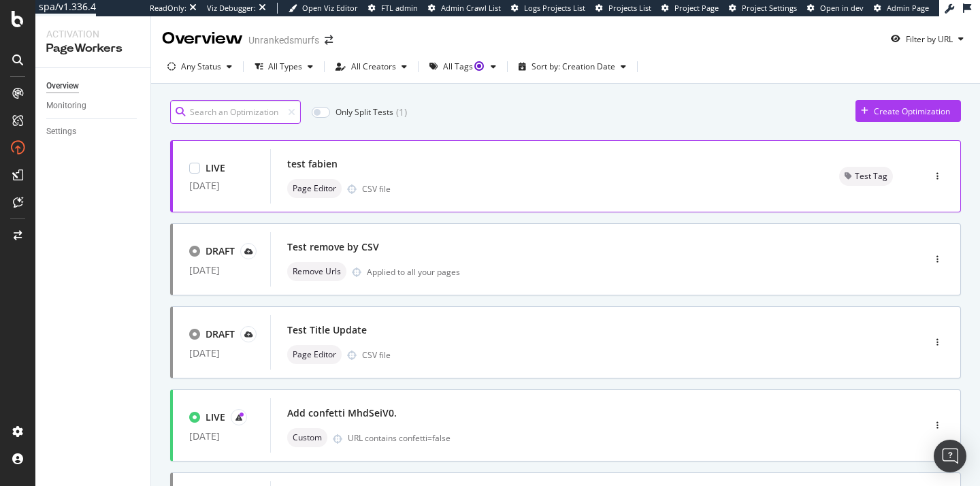 The height and width of the screenshot is (486, 980). I want to click on div: Applied to all your pages, so click(414, 272).